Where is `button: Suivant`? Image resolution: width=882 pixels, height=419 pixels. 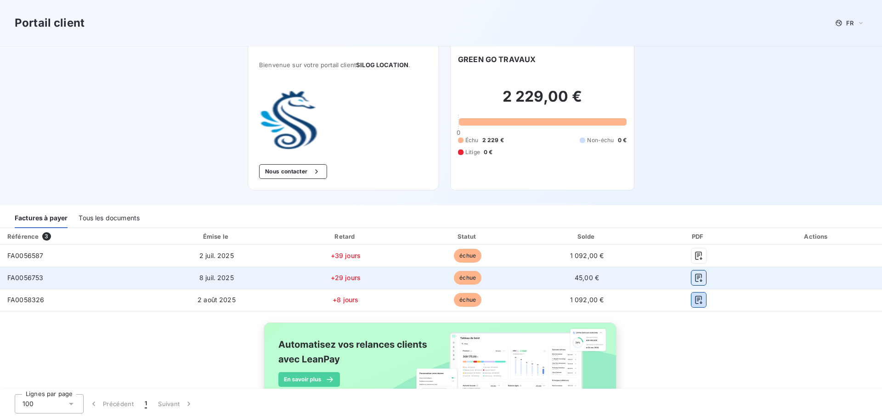 button: Suivant is located at coordinates (176, 403).